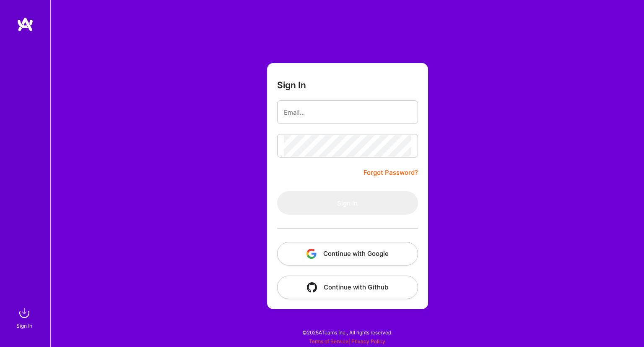 Image resolution: width=644 pixels, height=347 pixels. I want to click on div: Sign In, so click(25, 326).